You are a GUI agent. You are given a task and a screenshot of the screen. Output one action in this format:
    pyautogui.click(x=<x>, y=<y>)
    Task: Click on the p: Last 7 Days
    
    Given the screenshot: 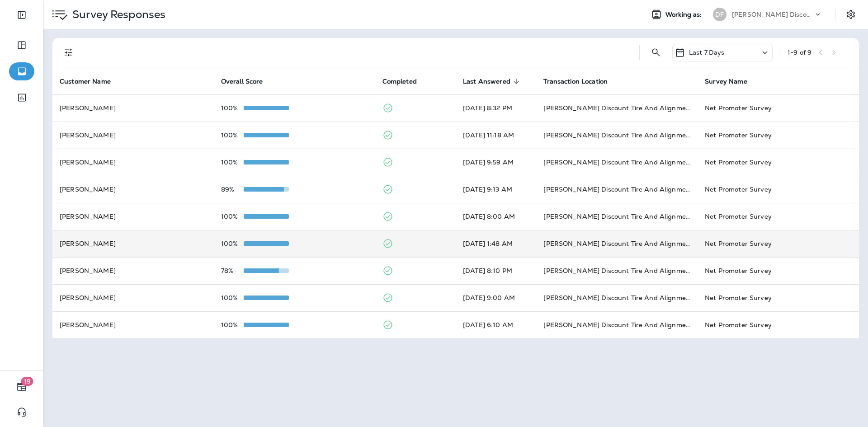 What is the action you would take?
    pyautogui.click(x=707, y=53)
    